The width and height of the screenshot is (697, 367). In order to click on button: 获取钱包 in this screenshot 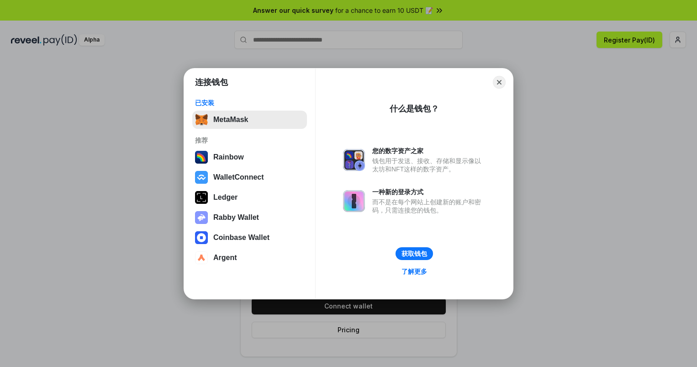, I will do `click(414, 254)`.